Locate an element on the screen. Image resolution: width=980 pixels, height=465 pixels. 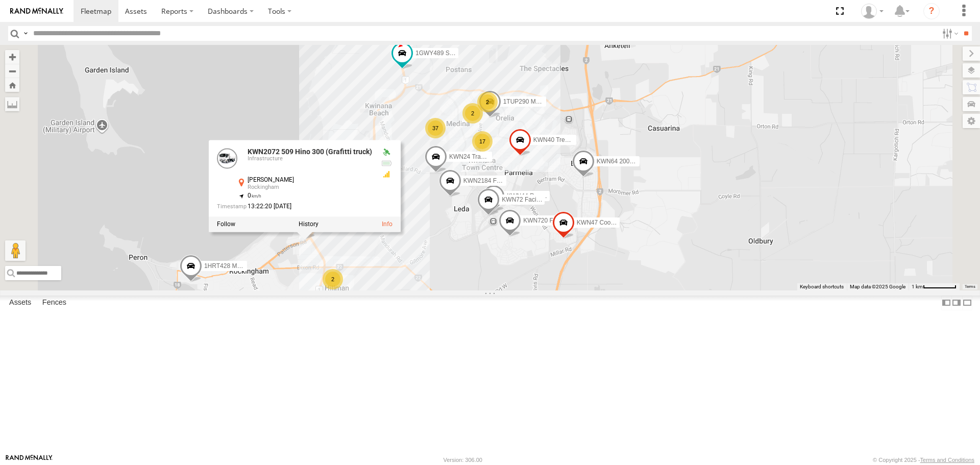
label: Dock Summary Table to the Left is located at coordinates (946, 302).